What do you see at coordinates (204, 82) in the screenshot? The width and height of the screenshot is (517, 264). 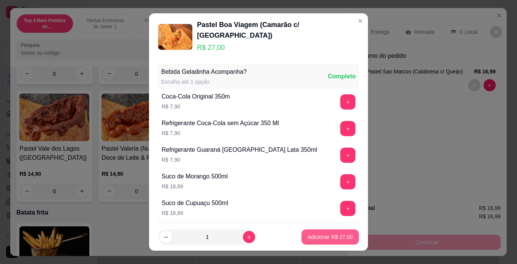 I see `div: Escolha até 1 opção` at bounding box center [204, 82].